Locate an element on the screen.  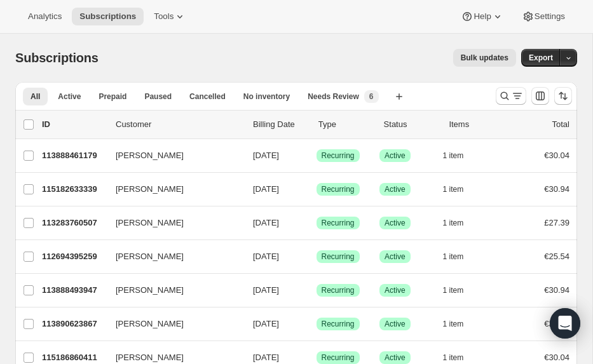
button: Subscriptions is located at coordinates (107, 17).